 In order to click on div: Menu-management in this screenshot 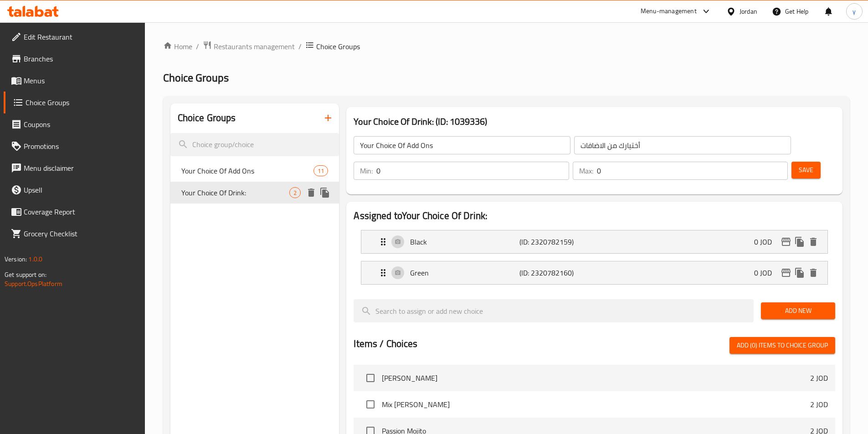, I will do `click(668, 11)`.